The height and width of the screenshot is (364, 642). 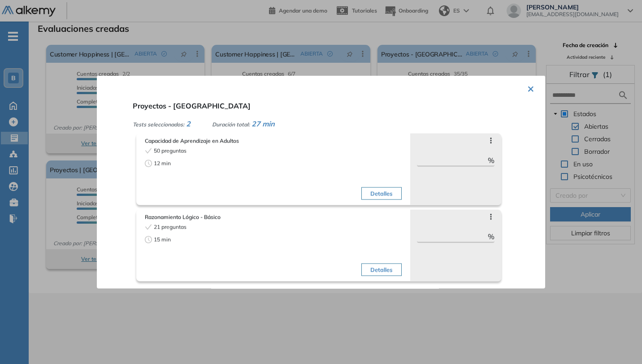 What do you see at coordinates (170, 151) in the screenshot?
I see `span: 50 preguntas` at bounding box center [170, 151].